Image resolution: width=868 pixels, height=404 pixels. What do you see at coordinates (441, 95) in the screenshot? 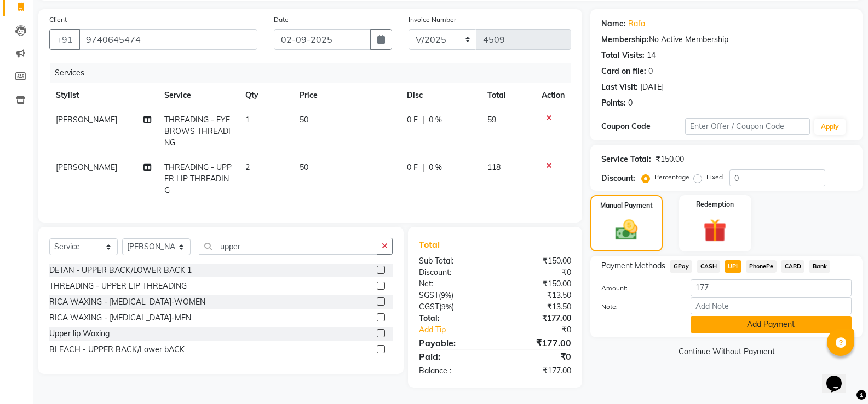
I see `th: Disc` at bounding box center [441, 95].